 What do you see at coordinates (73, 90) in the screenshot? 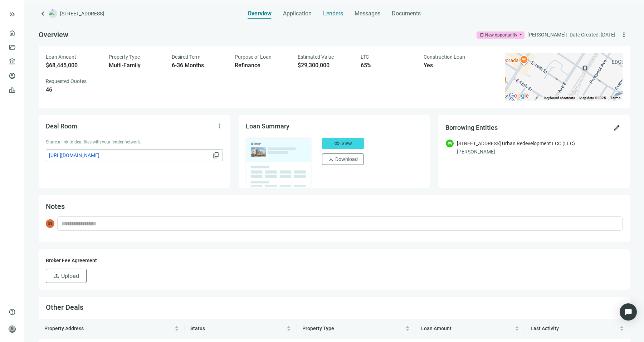
I see `div: 46` at bounding box center [73, 90].